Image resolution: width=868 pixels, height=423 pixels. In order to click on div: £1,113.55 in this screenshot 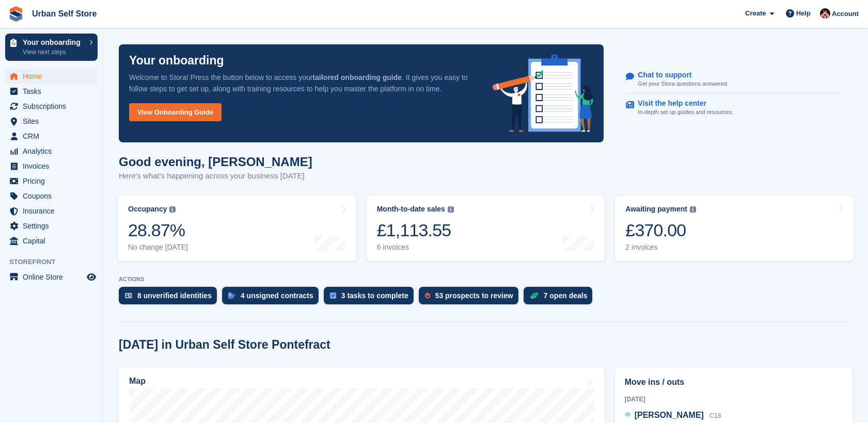, I will do `click(415, 230)`.